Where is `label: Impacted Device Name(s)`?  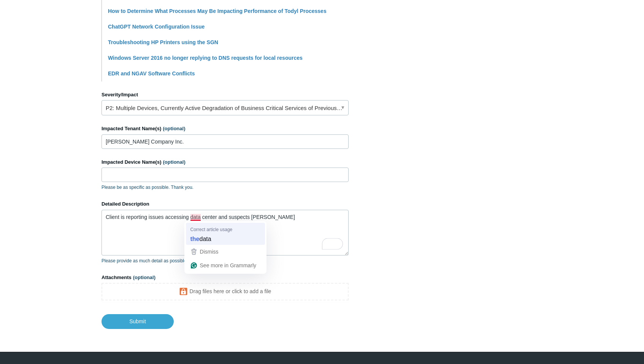 label: Impacted Device Name(s) is located at coordinates (225, 162).